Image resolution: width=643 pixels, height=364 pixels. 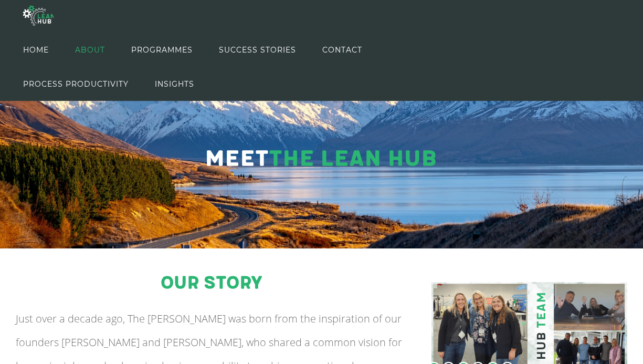 I want to click on a: SUCCESS STORIES, so click(x=257, y=49).